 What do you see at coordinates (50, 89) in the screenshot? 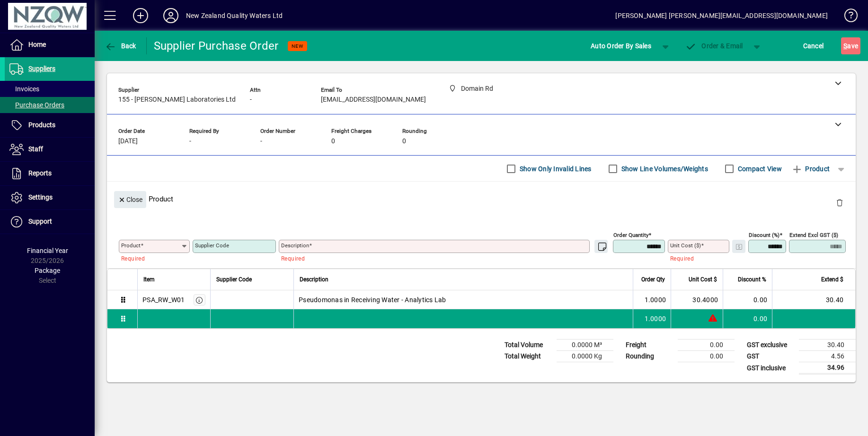
I see `a: Invoices` at bounding box center [50, 89].